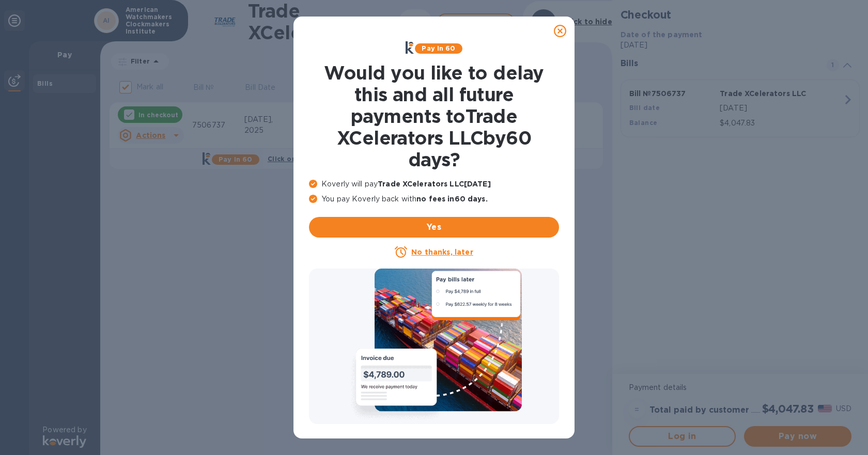 The image size is (868, 455). Describe the element at coordinates (438, 48) in the screenshot. I see `b: Pay in 60` at that location.